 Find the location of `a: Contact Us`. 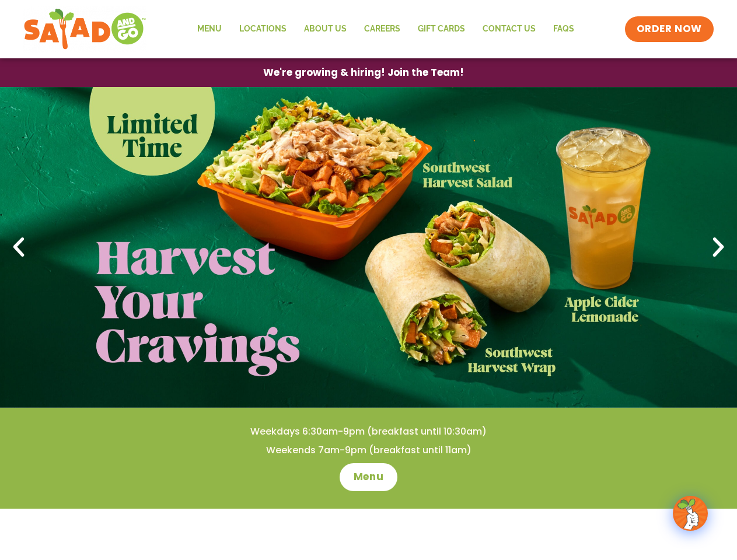

a: Contact Us is located at coordinates (509, 29).